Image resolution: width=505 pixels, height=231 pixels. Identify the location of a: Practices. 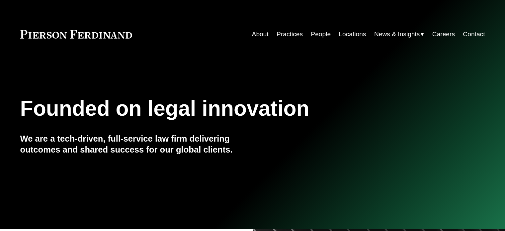
(289, 34).